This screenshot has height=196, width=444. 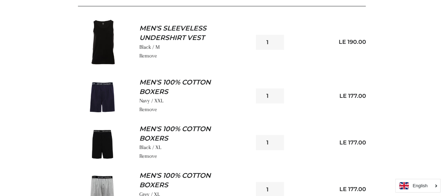 What do you see at coordinates (195, 148) in the screenshot?
I see `p: Black / XL` at bounding box center [195, 148].